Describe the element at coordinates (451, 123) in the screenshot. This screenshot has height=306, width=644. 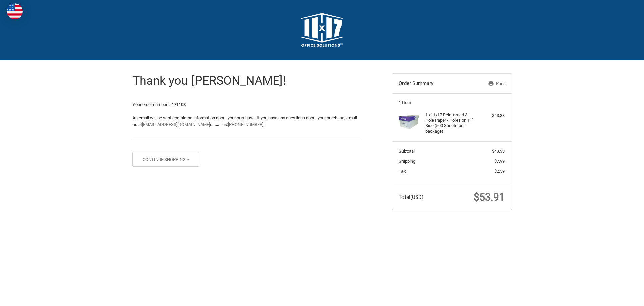
I see `h4: 1 x 11x17 Reinforced 3 Hole Paper - Holes on 11'' Side (500 Sheets per package)` at that location.